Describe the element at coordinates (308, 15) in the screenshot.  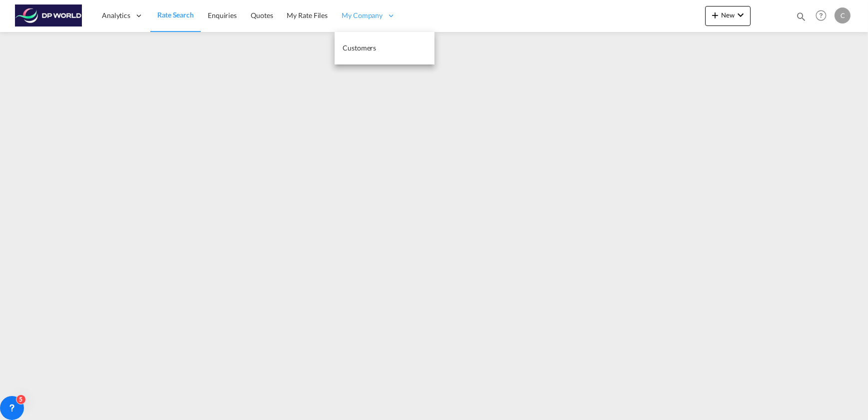
I see `span: My Rate Files` at that location.